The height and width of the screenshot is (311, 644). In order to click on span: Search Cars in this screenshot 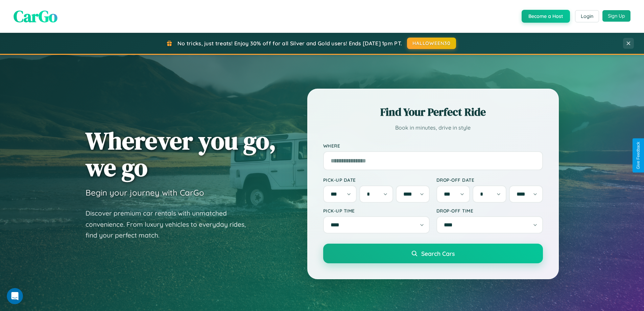, I will do `click(438, 253)`.